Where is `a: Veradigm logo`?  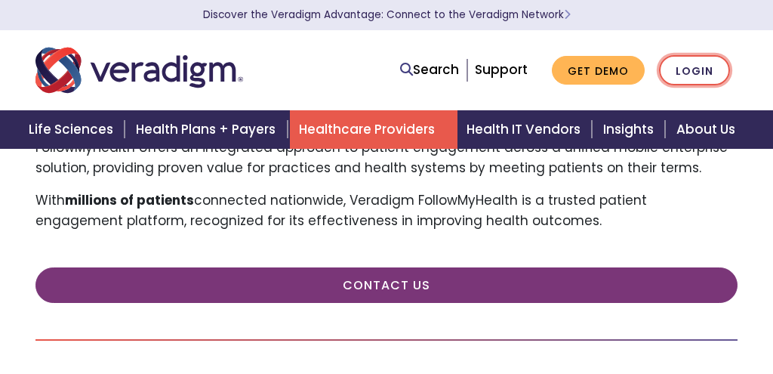 a: Veradigm logo is located at coordinates (139, 70).